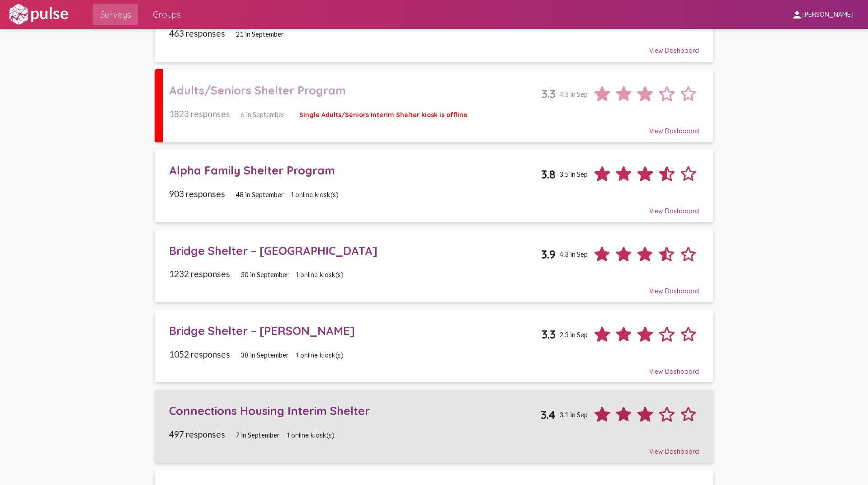  Describe the element at coordinates (573, 174) in the screenshot. I see `span: 3.5 in Sep` at that location.